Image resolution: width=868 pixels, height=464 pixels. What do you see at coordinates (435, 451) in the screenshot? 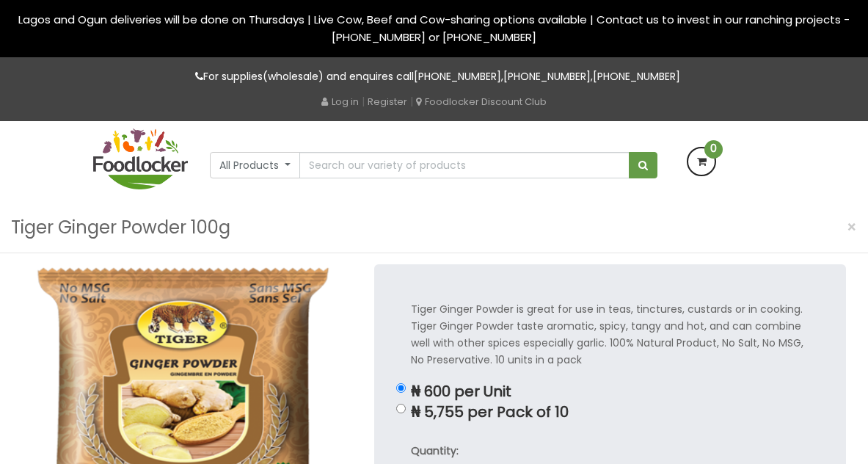
I see `strong: Quantity:` at bounding box center [435, 451].